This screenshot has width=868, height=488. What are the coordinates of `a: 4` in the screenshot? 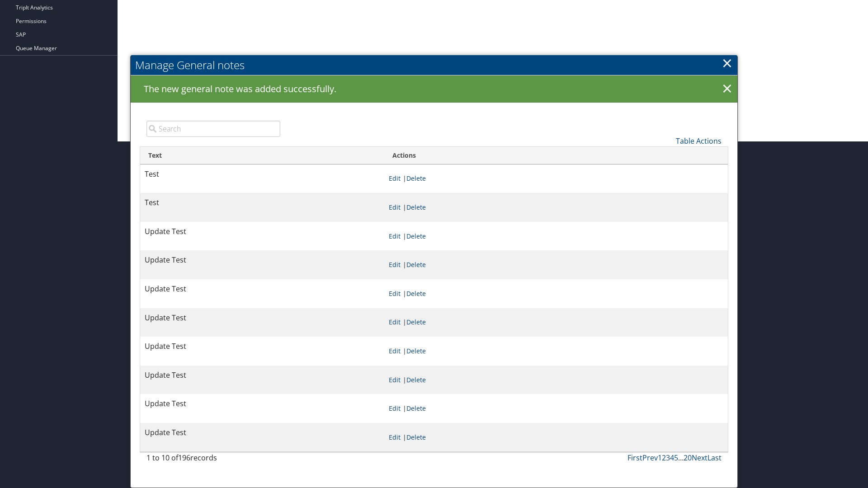 It's located at (672, 457).